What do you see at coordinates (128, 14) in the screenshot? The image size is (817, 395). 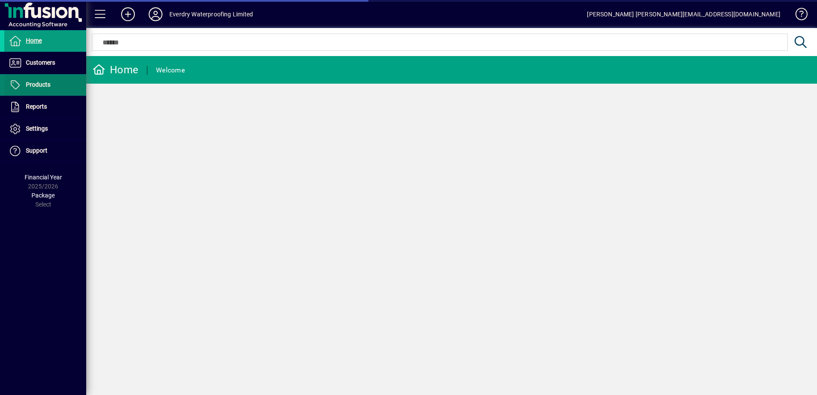 I see `button: Add` at bounding box center [128, 14].